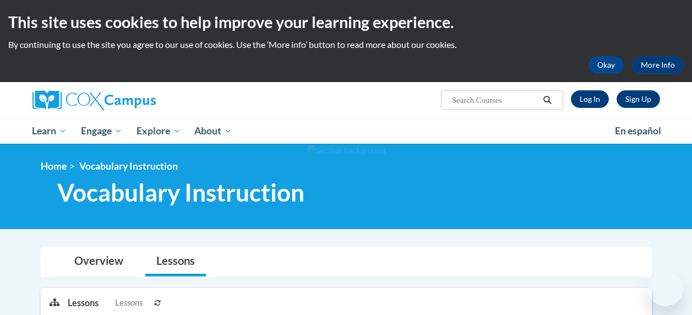  Describe the element at coordinates (101, 131) in the screenshot. I see `span: Engage` at that location.